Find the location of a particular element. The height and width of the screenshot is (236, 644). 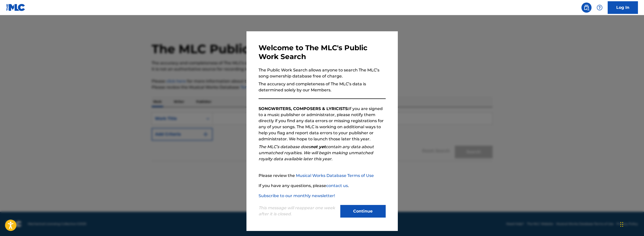

p: If you are signed to a music publisher or administrator, please notify them directly if you find ... is located at coordinates (322, 124).